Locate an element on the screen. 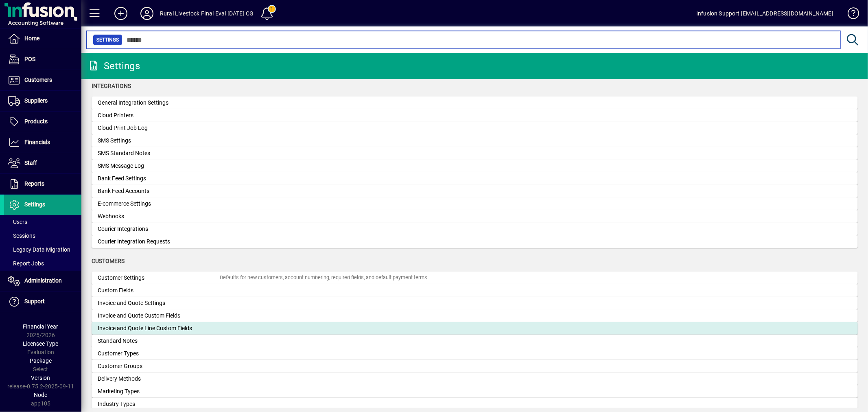  span: Administration is located at coordinates (43, 280).